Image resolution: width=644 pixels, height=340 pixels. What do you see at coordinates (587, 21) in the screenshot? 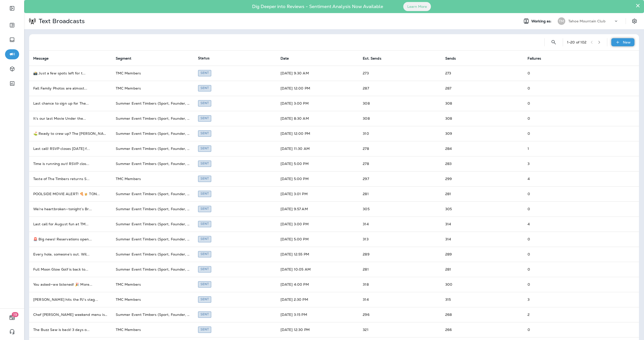
I see `p: Tahoe Mountain Club` at bounding box center [587, 21].